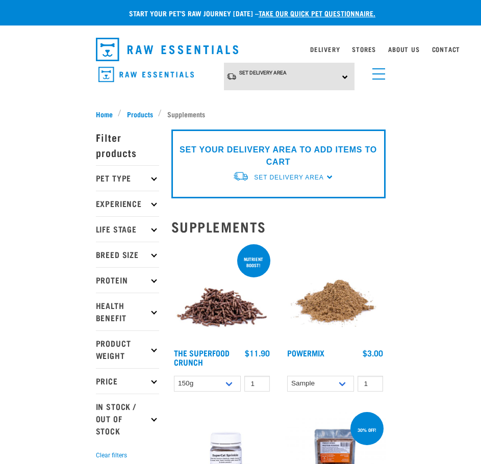 The width and height of the screenshot is (481, 464). What do you see at coordinates (201, 357) in the screenshot?
I see `a: The Superfood Crunch` at bounding box center [201, 357].